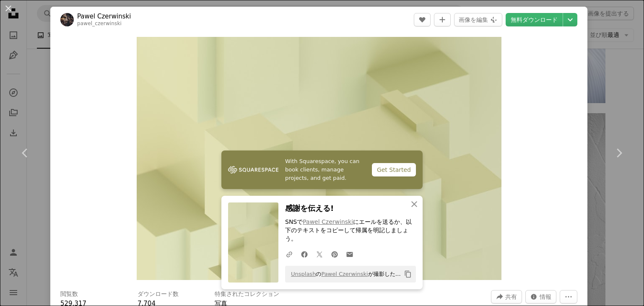 Image resolution: width=644 pixels, height=306 pixels. What do you see at coordinates (158, 294) in the screenshot?
I see `h3: ダウンロード数` at bounding box center [158, 294].